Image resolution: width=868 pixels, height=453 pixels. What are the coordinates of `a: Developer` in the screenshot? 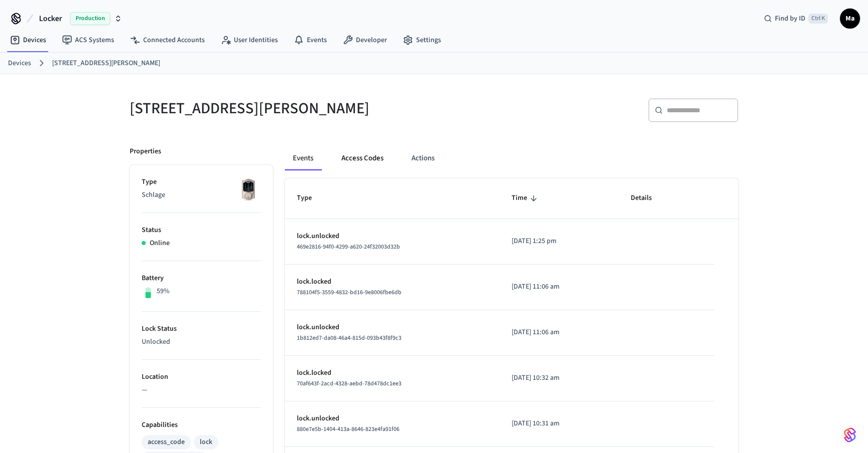 It's located at (365, 40).